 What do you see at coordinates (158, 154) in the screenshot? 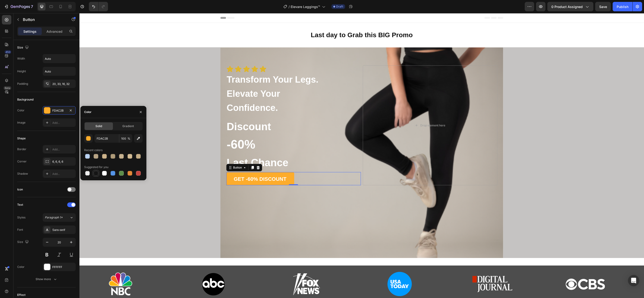
I see `div: Button` at bounding box center [158, 154].